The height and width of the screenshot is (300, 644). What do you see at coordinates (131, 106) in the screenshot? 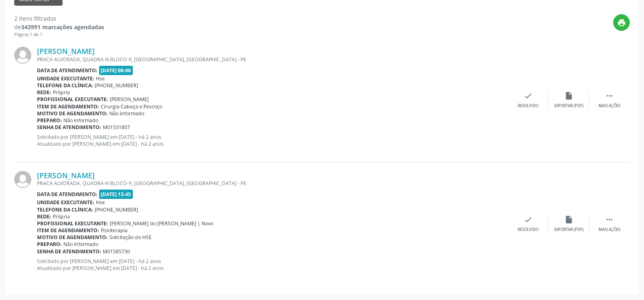
I see `span: Cirurgia Cabeça e Pescoço` at bounding box center [131, 106].